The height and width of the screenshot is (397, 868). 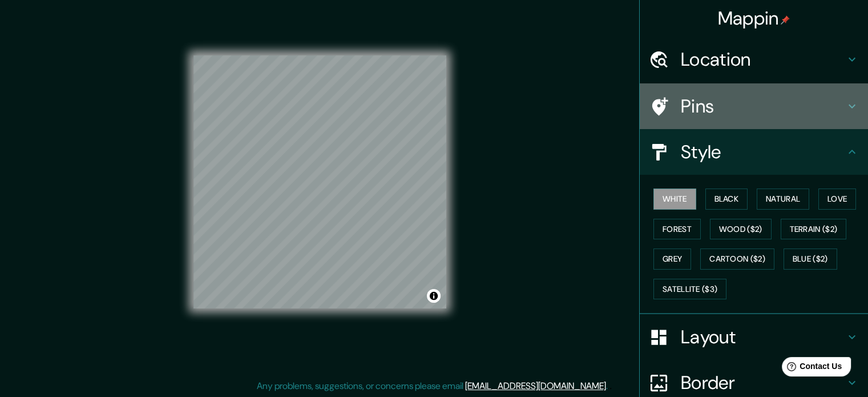 What do you see at coordinates (763, 337) in the screenshot?
I see `h4: Layout` at bounding box center [763, 337].